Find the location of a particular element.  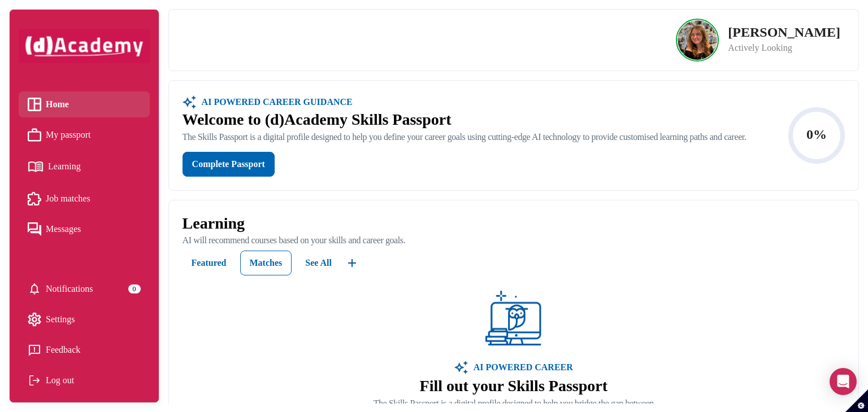

span: Learning is located at coordinates (64, 166).